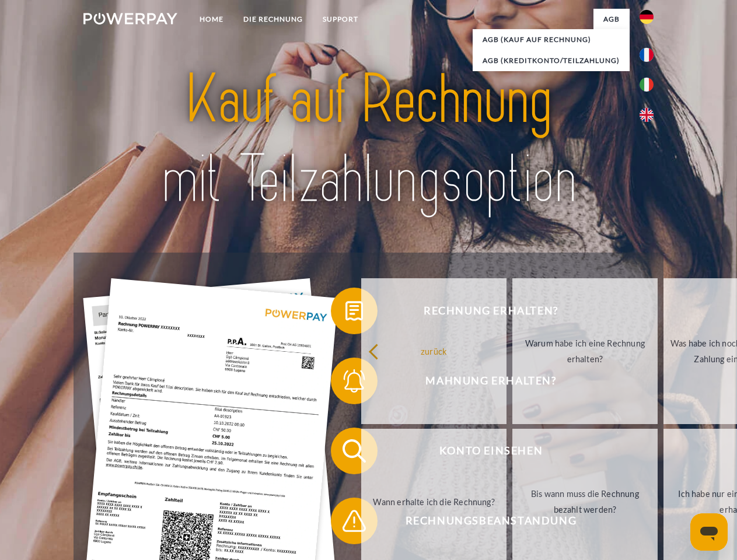  What do you see at coordinates (340, 19) in the screenshot?
I see `a: SUPPORT` at bounding box center [340, 19].